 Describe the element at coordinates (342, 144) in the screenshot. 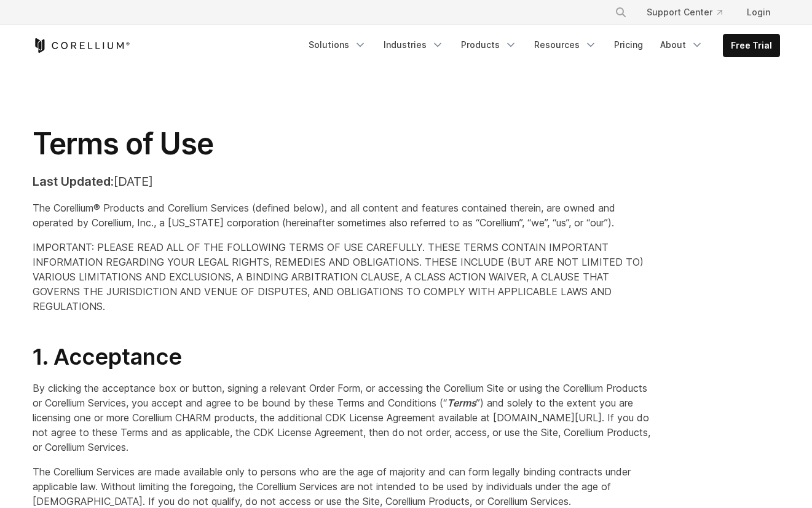

I see `h1: Terms of Use` at that location.